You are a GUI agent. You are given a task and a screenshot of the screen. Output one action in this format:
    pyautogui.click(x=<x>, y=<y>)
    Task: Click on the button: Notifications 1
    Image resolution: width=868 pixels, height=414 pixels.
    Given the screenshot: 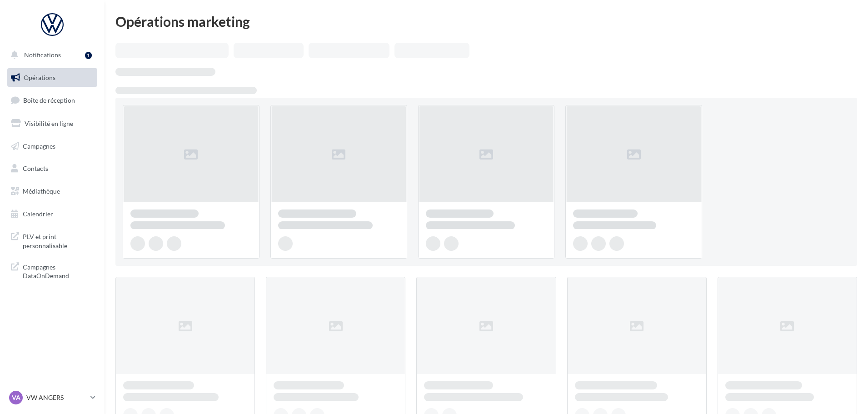 What is the action you would take?
    pyautogui.click(x=50, y=55)
    